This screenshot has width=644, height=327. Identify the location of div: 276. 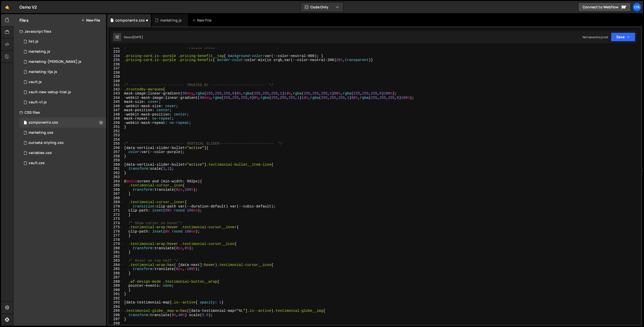
(115, 231).